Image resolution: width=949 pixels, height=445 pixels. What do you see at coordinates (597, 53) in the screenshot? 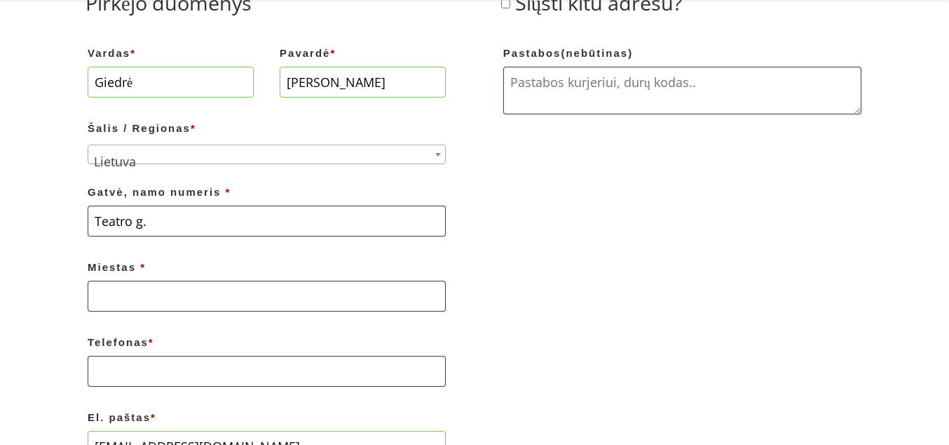
I see `span: (nebūtinas)` at bounding box center [597, 53].